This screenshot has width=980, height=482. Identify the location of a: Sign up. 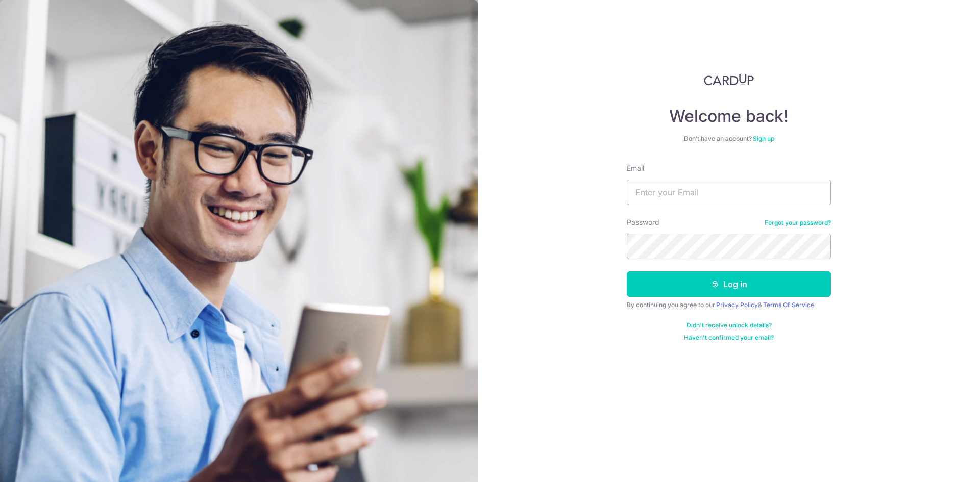
(764, 139).